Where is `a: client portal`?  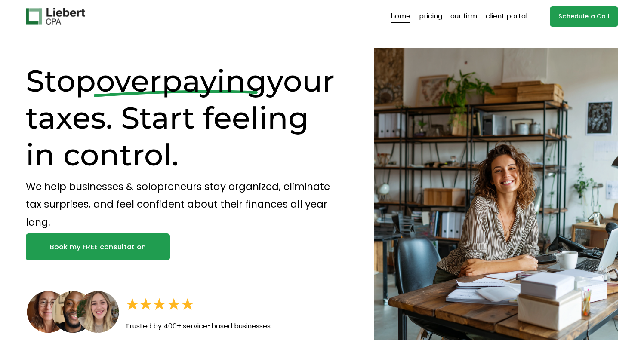
a: client portal is located at coordinates (506, 16).